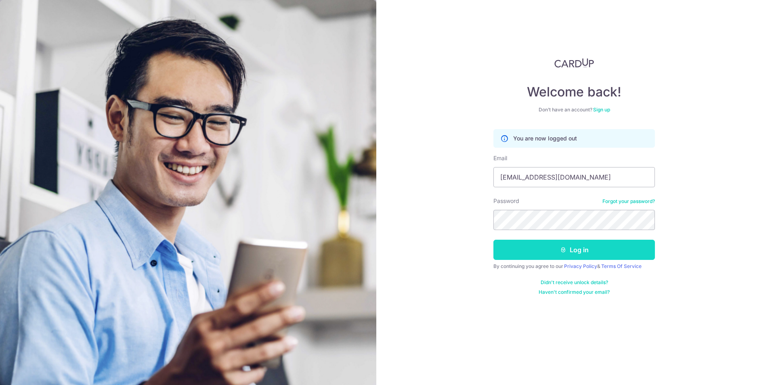  I want to click on input: Enter your Email, so click(574, 177).